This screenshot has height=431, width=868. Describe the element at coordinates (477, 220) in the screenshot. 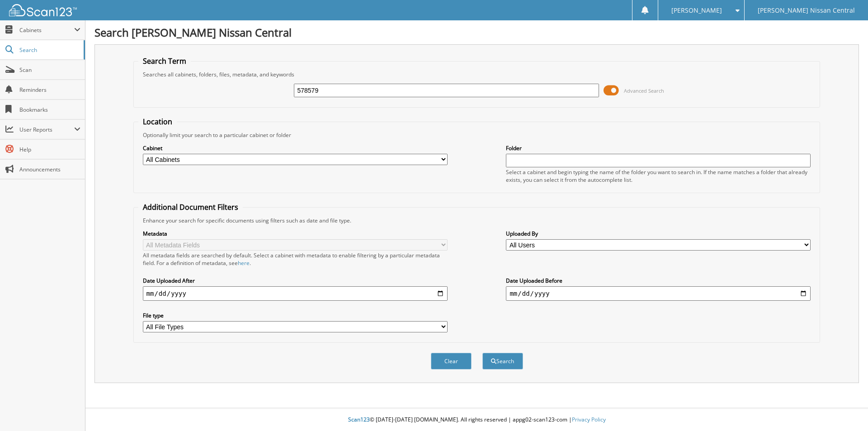

I see `div: Enhance your search for specific documents using filters such as date and file type.` at that location.